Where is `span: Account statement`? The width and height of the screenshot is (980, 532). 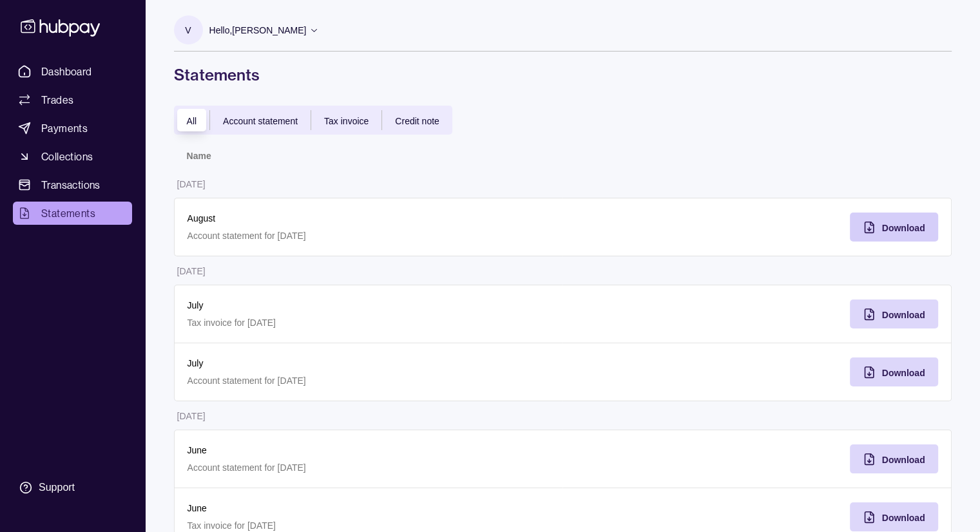
span: Account statement is located at coordinates (260, 121).